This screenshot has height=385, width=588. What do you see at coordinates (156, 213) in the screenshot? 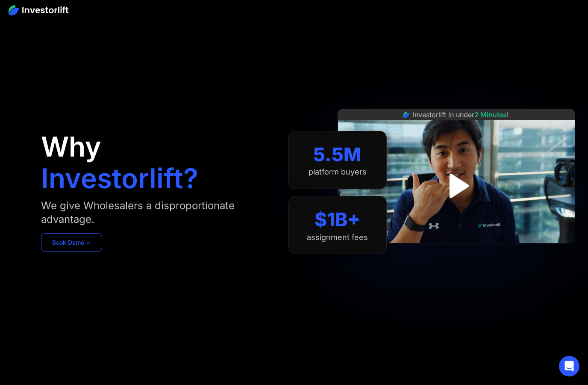
I see `div: We give Wholesalers a disproportionate advantage.` at bounding box center [156, 213].